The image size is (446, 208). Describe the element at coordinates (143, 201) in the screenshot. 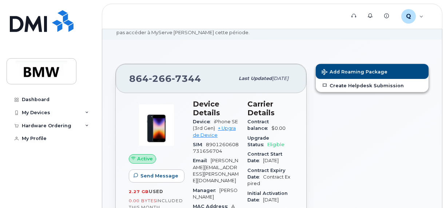

I see `span: 0.00 Bytes` at that location.